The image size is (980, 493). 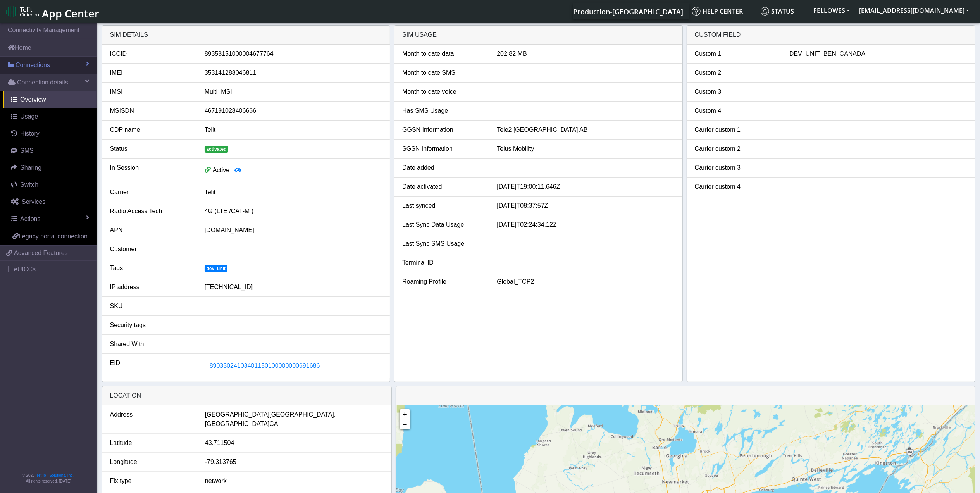 I want to click on span: Status, so click(x=777, y=11).